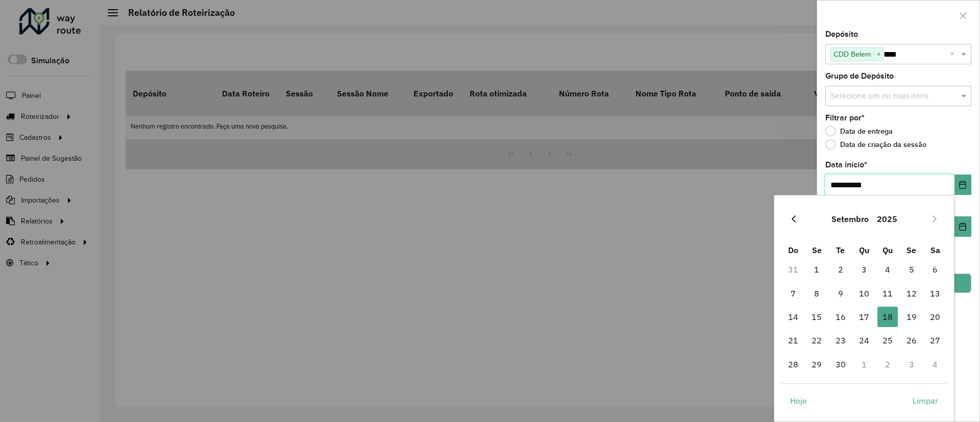 This screenshot has height=422, width=980. What do you see at coordinates (793, 341) in the screenshot?
I see `span: 21` at bounding box center [793, 341].